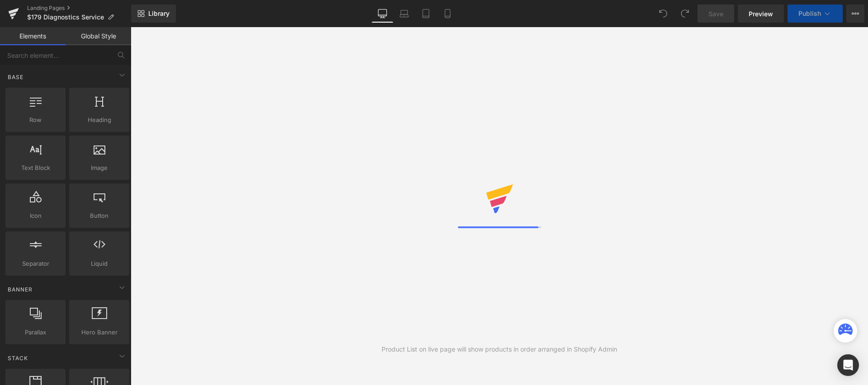 The height and width of the screenshot is (385, 868). What do you see at coordinates (716, 13) in the screenshot?
I see `span: Save` at bounding box center [716, 13].